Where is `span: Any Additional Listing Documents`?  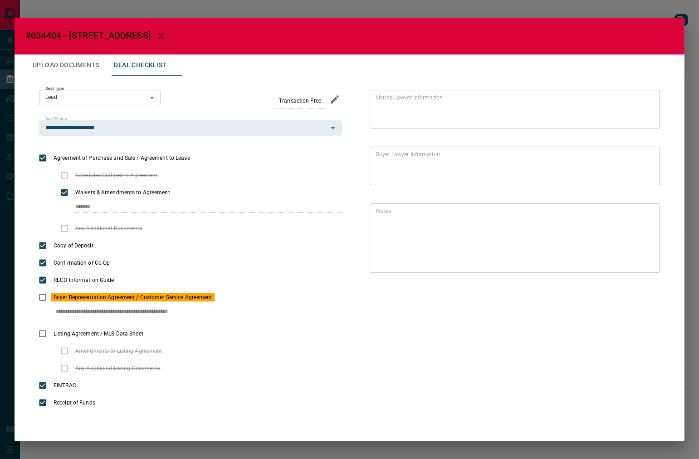 span: Any Additional Listing Documents is located at coordinates (118, 368).